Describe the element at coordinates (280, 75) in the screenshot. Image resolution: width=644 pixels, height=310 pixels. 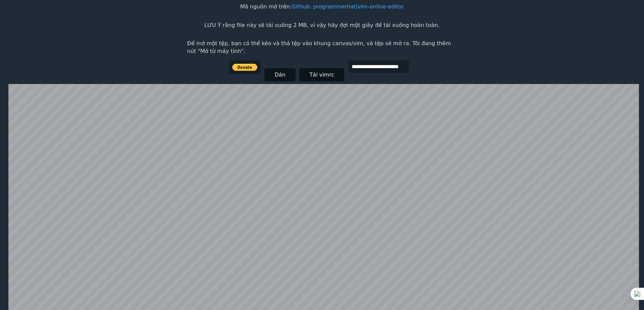
I see `font: Dán` at that location.